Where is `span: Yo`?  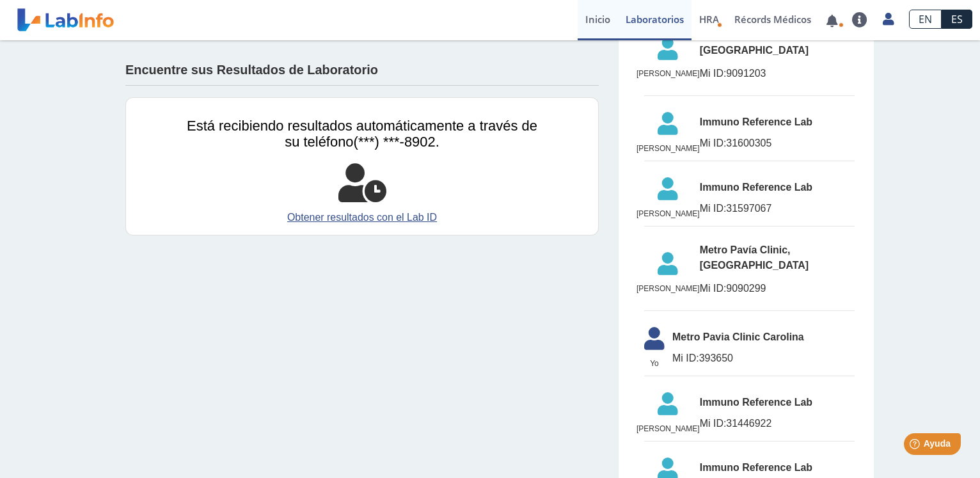 span: Yo is located at coordinates (654, 363).